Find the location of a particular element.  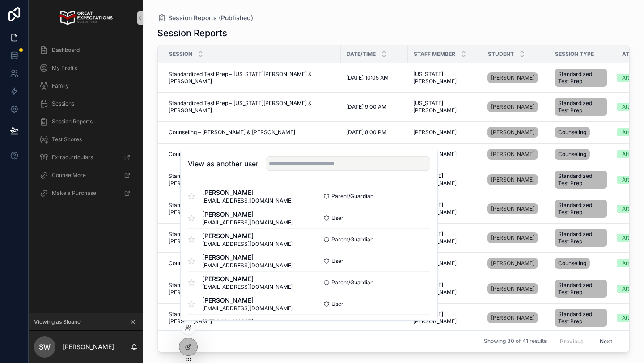

span: My Profile is located at coordinates (65, 68).